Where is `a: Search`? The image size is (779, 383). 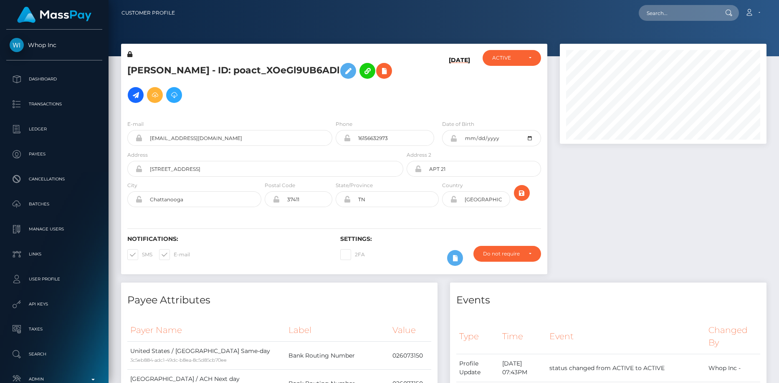 a: Search is located at coordinates (54, 355).